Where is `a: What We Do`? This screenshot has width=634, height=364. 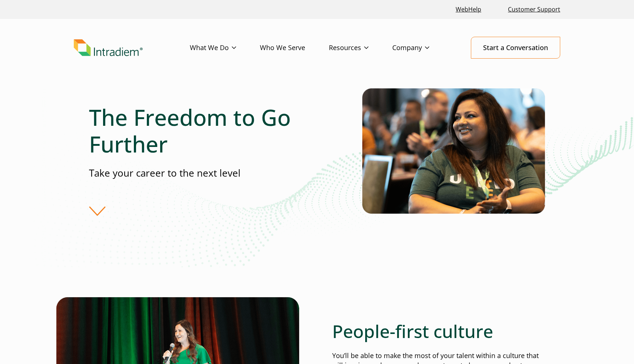
a: What We Do is located at coordinates (225, 48).